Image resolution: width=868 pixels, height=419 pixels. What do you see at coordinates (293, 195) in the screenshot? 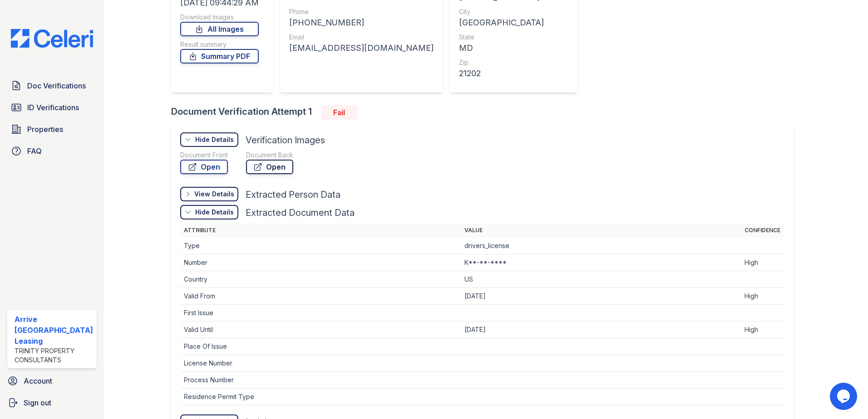
I see `div: Extracted Person Data` at bounding box center [293, 195].